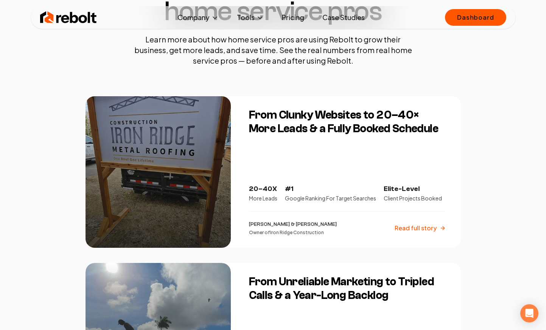 The height and width of the screenshot is (330, 546). I want to click on div: Open Intercom Messenger, so click(529, 313).